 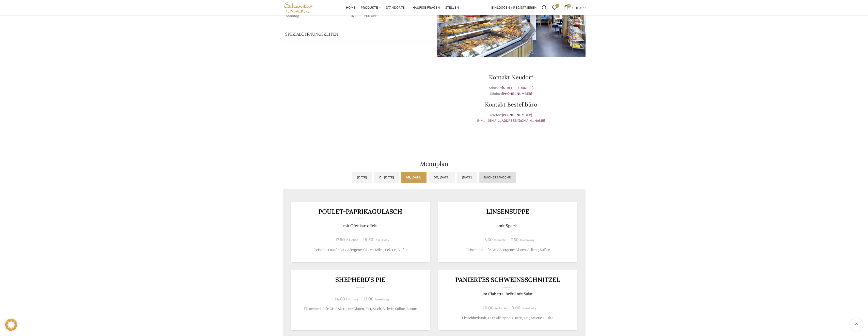 What do you see at coordinates (452, 7) in the screenshot?
I see `span: Stellen` at bounding box center [452, 7].